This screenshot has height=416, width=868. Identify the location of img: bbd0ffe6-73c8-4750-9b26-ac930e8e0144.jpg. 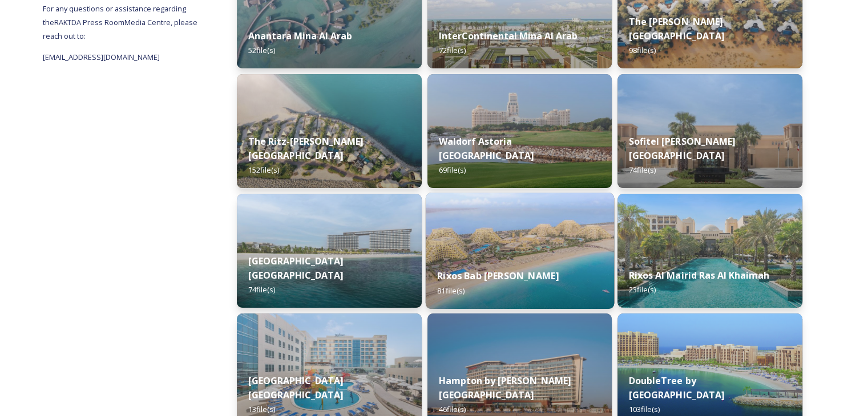
(519, 251).